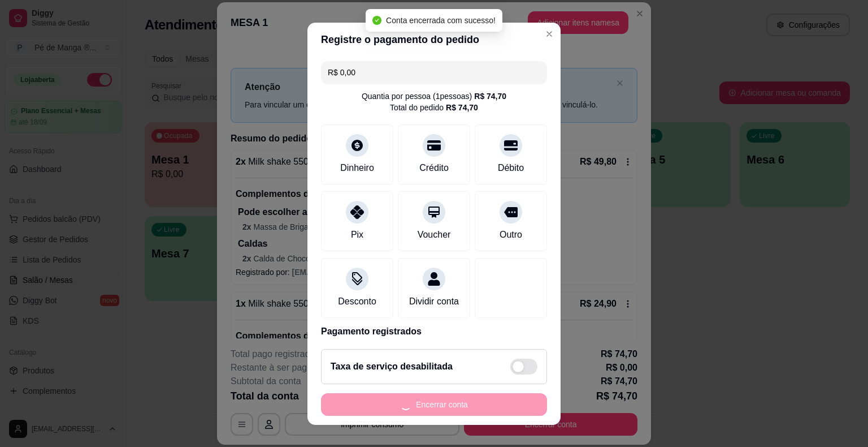  I want to click on div: Total do pedido, so click(434, 107).